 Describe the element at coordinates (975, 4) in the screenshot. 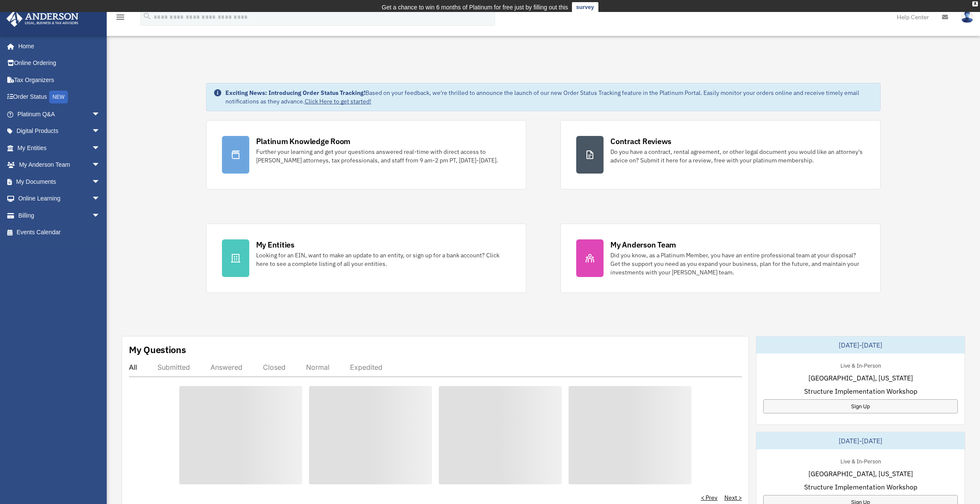

I see `div: close` at that location.